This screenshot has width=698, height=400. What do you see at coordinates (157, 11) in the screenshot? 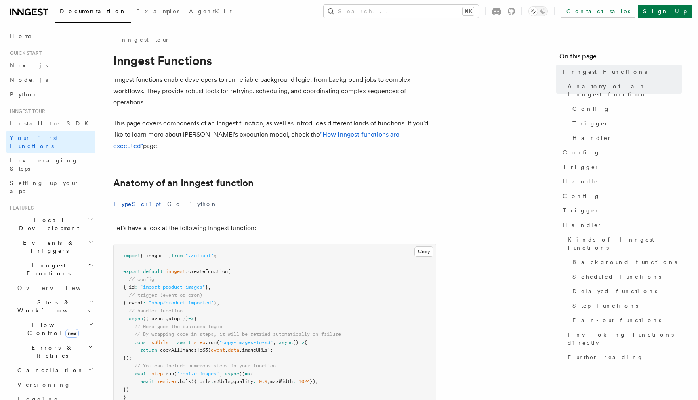
I see `span: Examples` at bounding box center [157, 11].